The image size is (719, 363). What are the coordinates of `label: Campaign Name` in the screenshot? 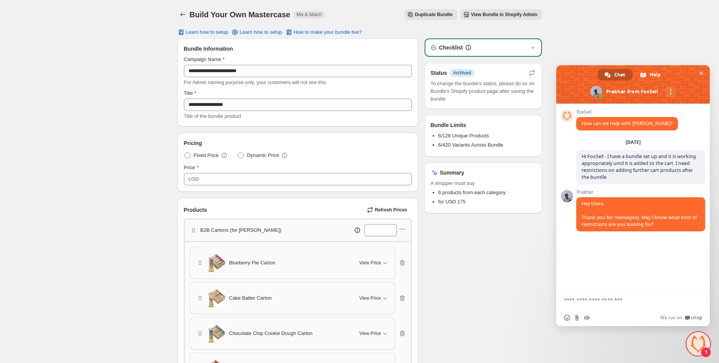 It's located at (204, 60).